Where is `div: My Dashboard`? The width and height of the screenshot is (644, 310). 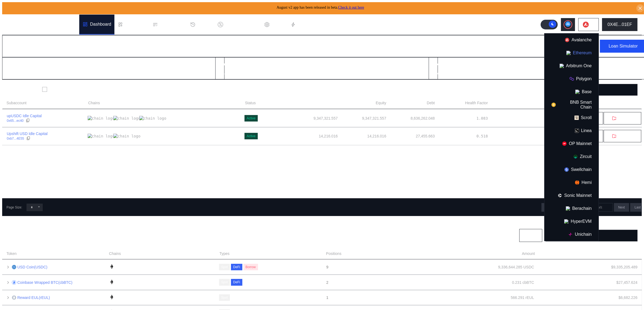
div: My Dashboard is located at coordinates (32, 46).